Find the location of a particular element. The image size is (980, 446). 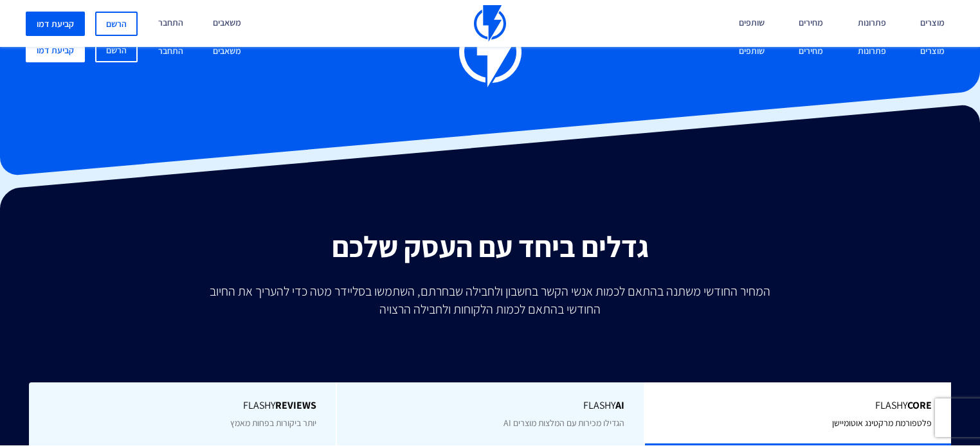

span: יותר ביקורות בפחות מאמץ is located at coordinates (273, 423).